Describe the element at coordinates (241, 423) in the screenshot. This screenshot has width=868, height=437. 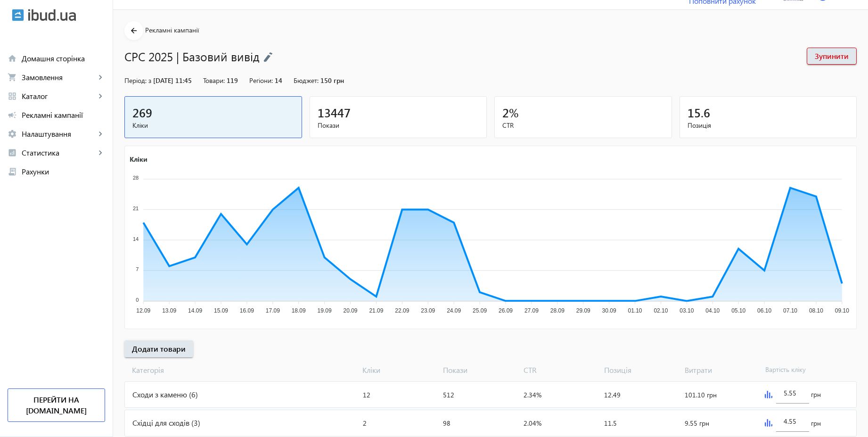
I see `div: Східці для сходів (3)` at that location.